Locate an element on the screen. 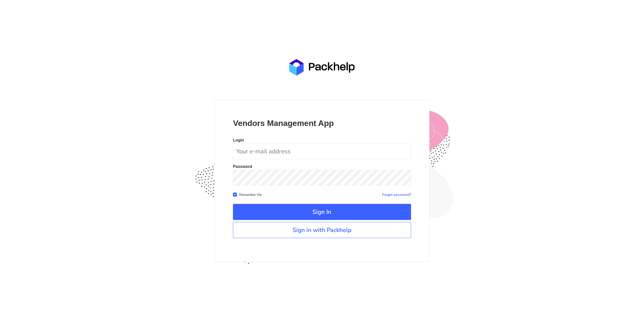  p: Vendors Management App is located at coordinates (321, 123).